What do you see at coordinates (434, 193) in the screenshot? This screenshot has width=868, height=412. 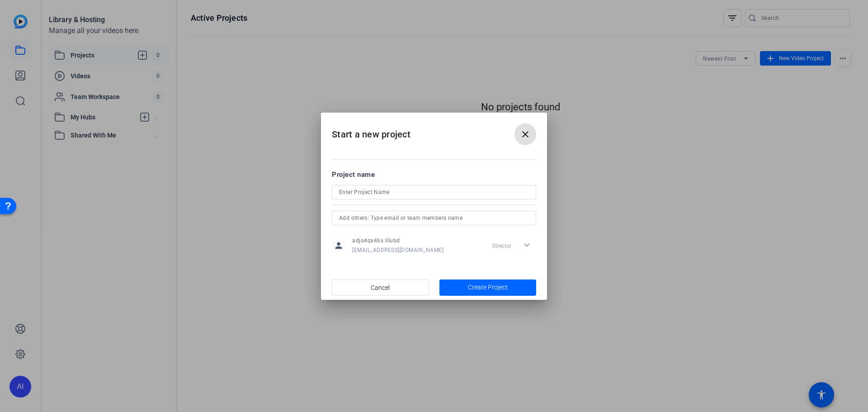 I see `input: Enter Project Name` at bounding box center [434, 193].